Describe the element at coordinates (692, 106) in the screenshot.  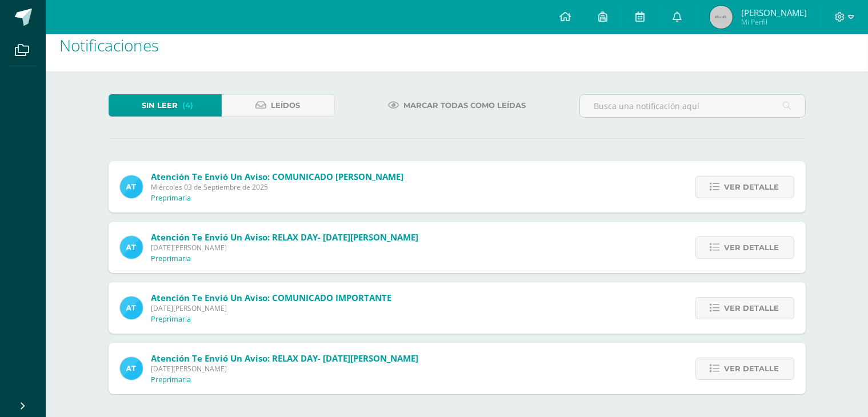
I see `input: Busca una notificación aquí` at that location.